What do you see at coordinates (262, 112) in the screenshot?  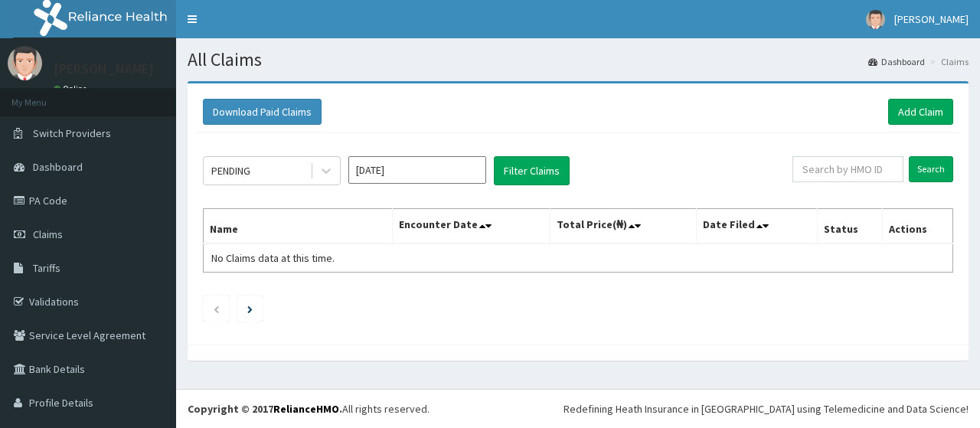 I see `button: Download Paid Claims` at bounding box center [262, 112].